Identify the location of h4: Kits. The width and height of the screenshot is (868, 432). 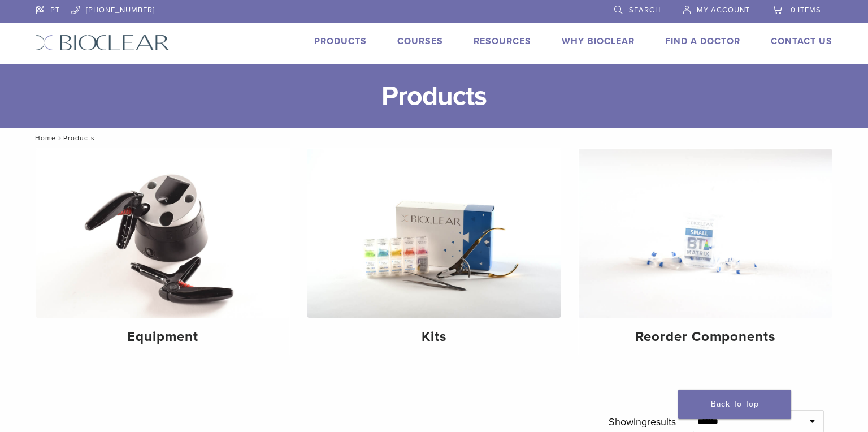
(434, 337).